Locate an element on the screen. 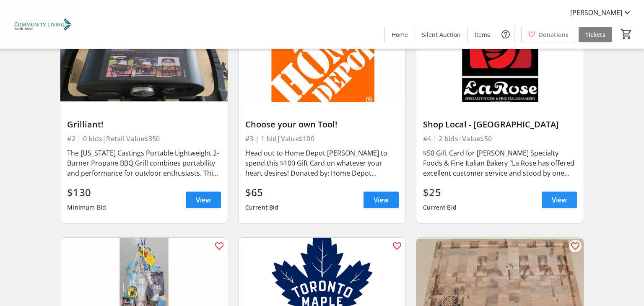 The height and width of the screenshot is (306, 644). button: Help is located at coordinates (506, 34).